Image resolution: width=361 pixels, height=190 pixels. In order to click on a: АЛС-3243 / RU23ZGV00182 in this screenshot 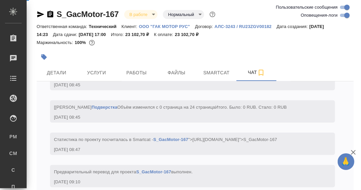, I will do `click(245, 26)`.